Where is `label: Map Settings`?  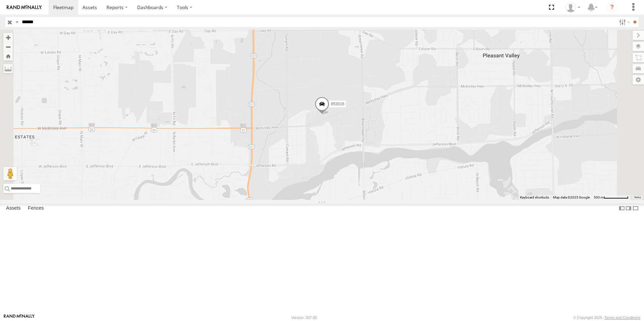
label: Map Settings is located at coordinates (638, 80).